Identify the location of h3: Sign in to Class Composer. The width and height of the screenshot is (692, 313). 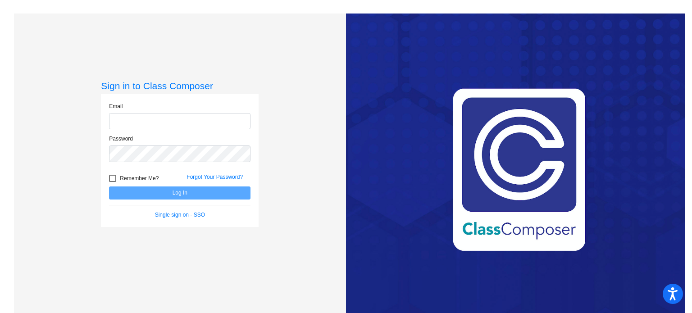
(180, 86).